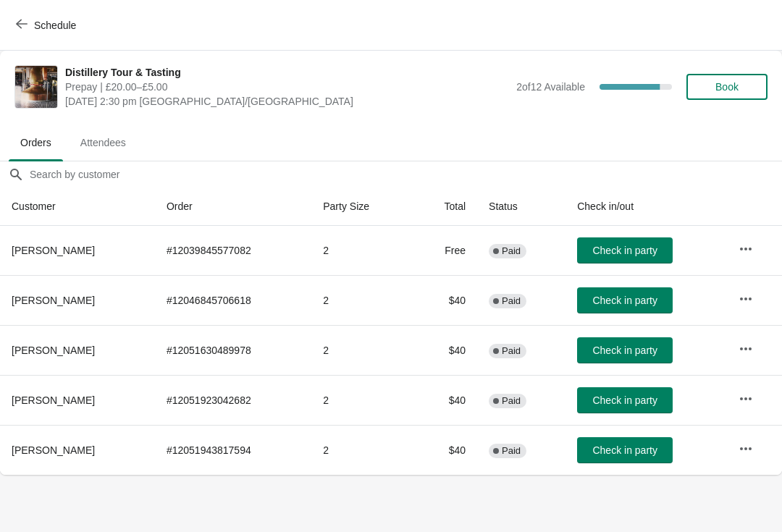  Describe the element at coordinates (47, 26) in the screenshot. I see `button: Schedule` at that location.